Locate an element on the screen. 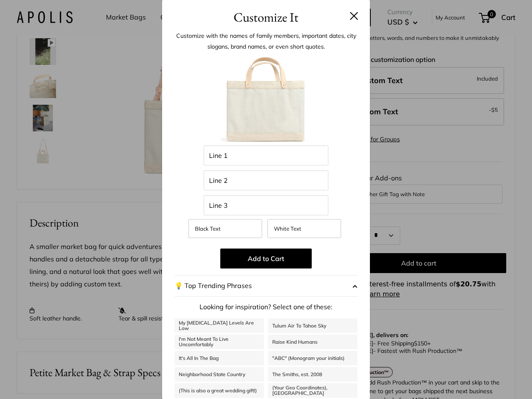 Image resolution: width=532 pixels, height=399 pixels. span: White Text is located at coordinates (287, 229).